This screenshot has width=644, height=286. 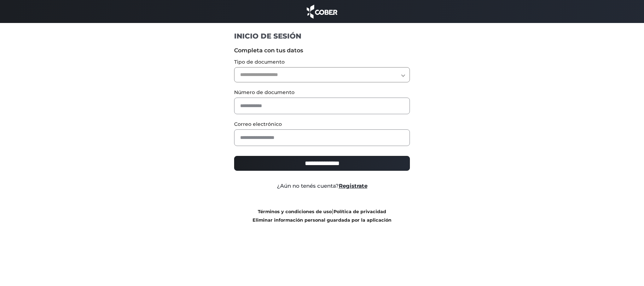 I want to click on label: Completa con tus datos, so click(x=322, y=51).